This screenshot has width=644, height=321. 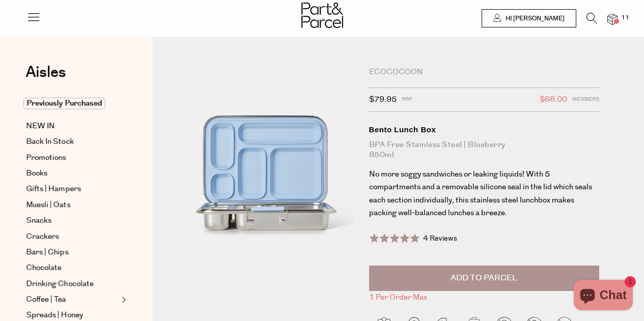 I want to click on a: Drinking Chocolate, so click(x=72, y=284).